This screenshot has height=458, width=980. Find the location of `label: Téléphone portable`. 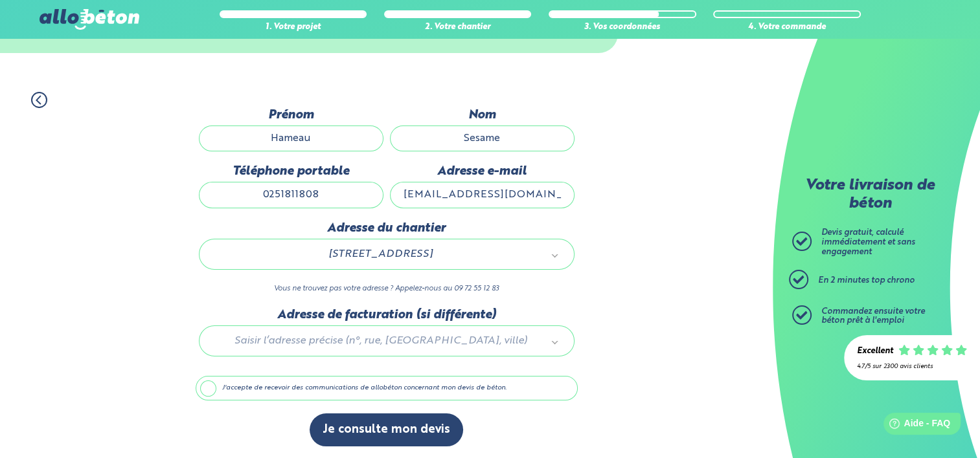

label: Téléphone portable is located at coordinates (291, 171).